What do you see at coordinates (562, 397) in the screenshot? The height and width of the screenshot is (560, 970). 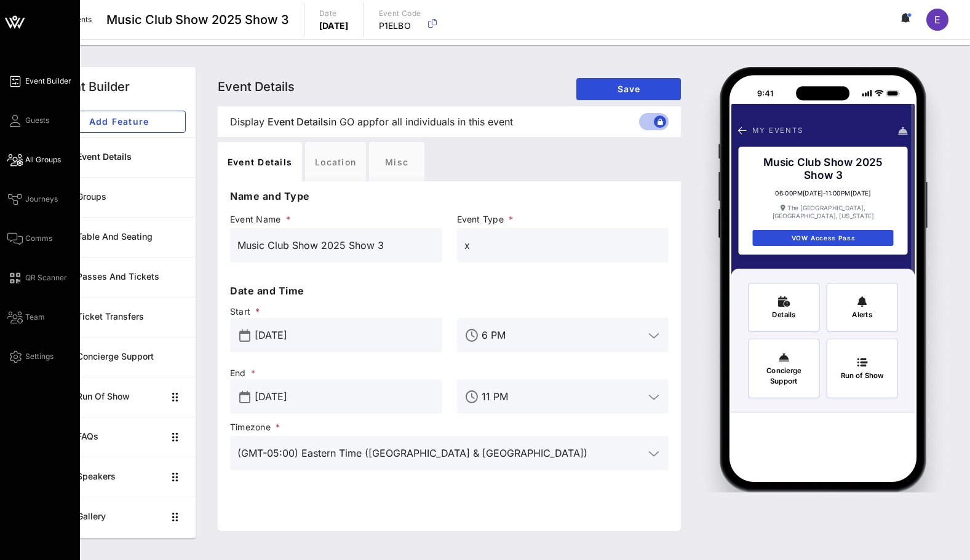 I see `input: End Time` at bounding box center [562, 397].